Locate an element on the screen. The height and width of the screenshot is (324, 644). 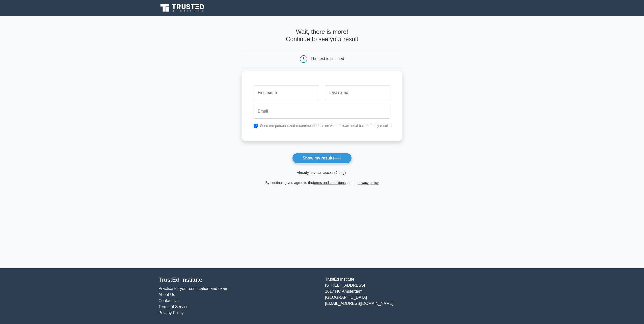
label: Send me personalized recommendations on what to learn next based on my results is located at coordinates (325, 126).